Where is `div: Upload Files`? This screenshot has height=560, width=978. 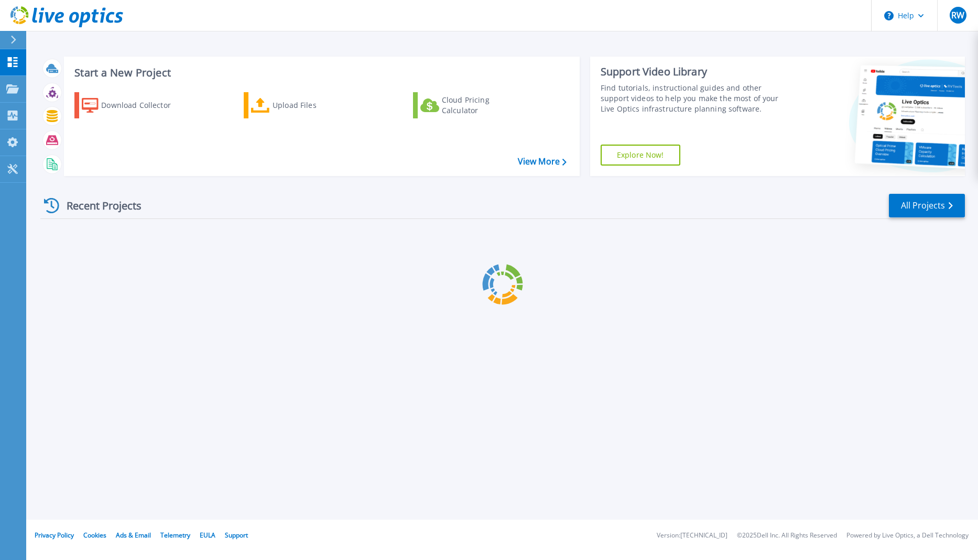 div: Upload Files is located at coordinates (314, 105).